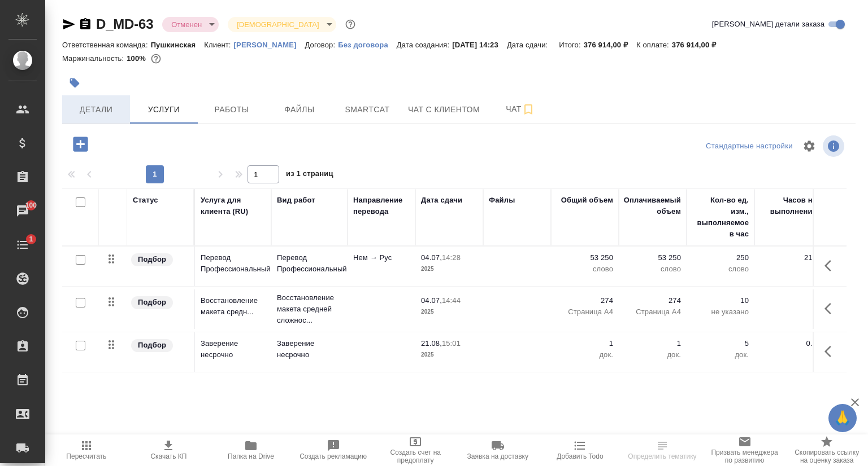 This screenshot has width=868, height=466. What do you see at coordinates (451, 300) in the screenshot?
I see `p: 14:44` at bounding box center [451, 300].